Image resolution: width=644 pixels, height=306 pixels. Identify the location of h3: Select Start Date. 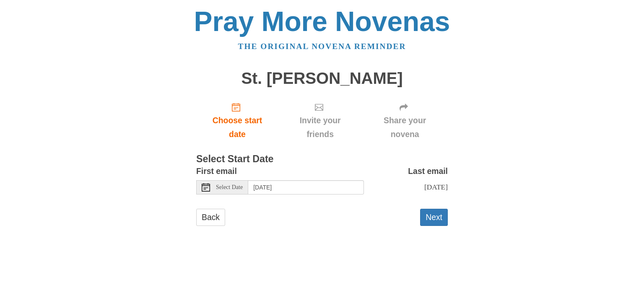
(322, 159).